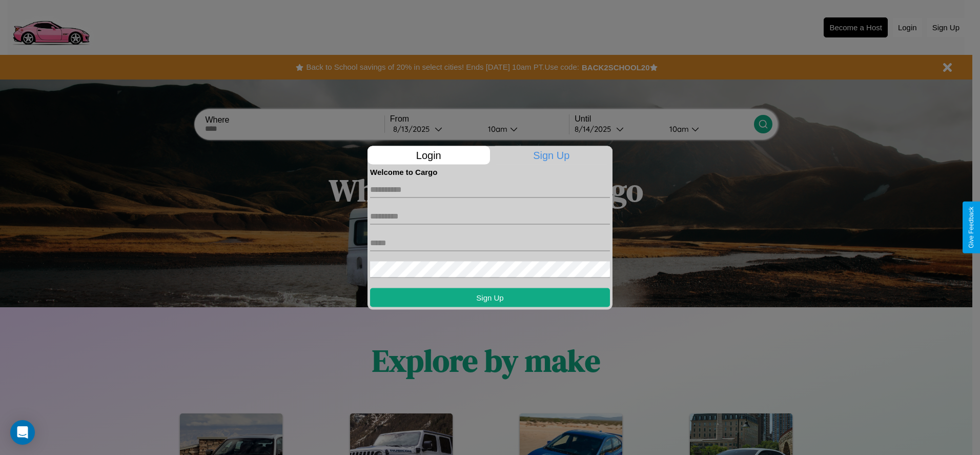  Describe the element at coordinates (971, 227) in the screenshot. I see `div: Give Feedback` at that location.